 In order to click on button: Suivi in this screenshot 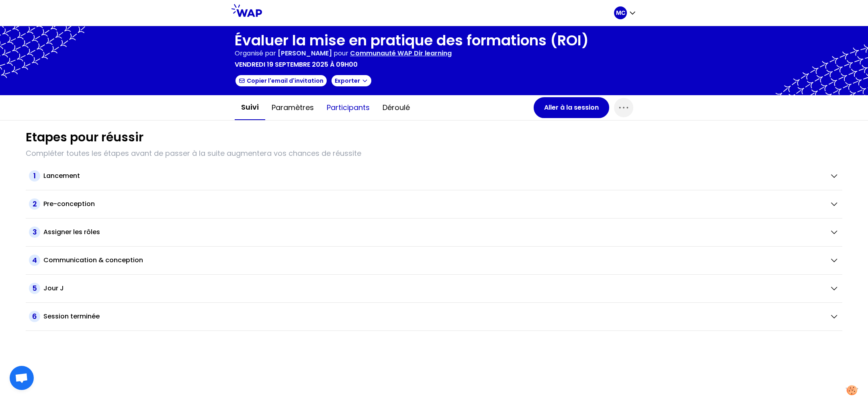, I will do `click(250, 108)`.